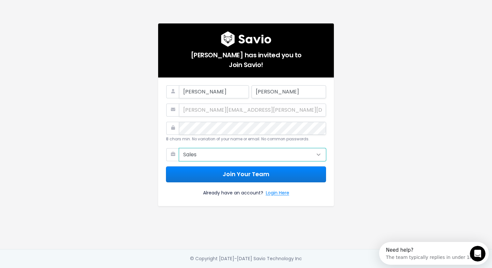 This screenshot has height=268, width=492. What do you see at coordinates (214, 92) in the screenshot?
I see `input: First Name` at bounding box center [214, 92].